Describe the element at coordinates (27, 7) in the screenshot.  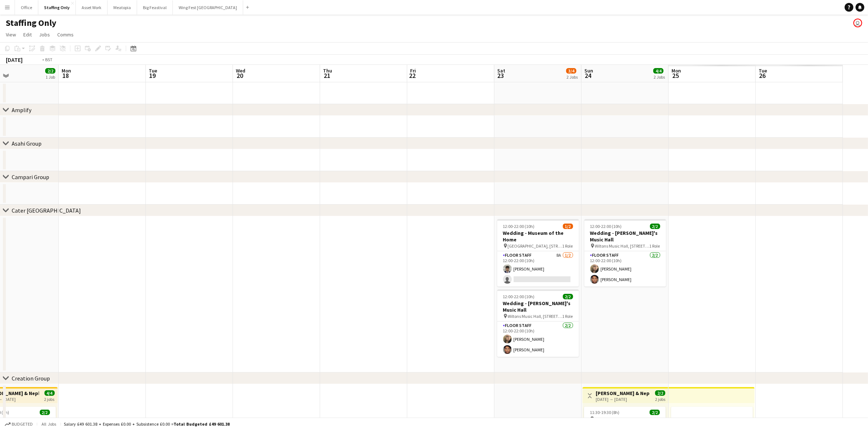
I see `button: Office` at that location.